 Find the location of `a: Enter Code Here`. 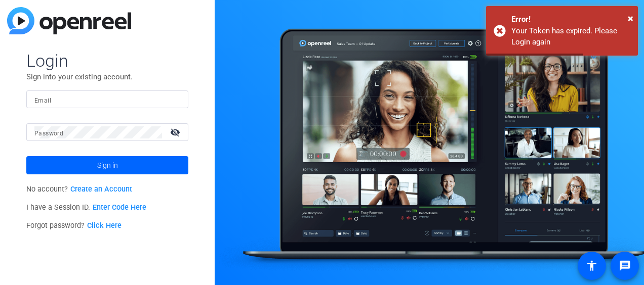

a: Enter Code Here is located at coordinates (120, 208).